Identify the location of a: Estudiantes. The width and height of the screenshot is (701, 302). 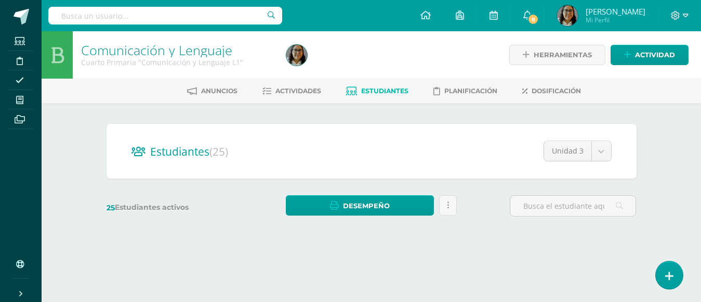
(377, 91).